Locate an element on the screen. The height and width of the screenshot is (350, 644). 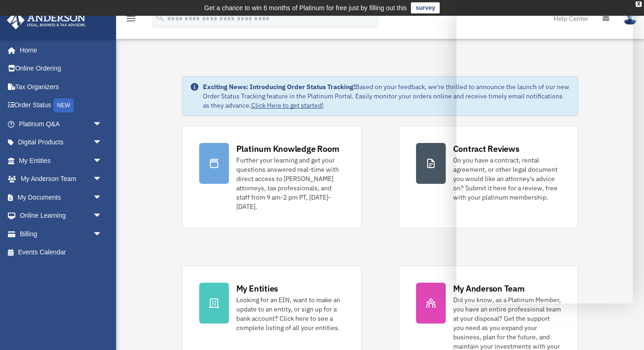
a: Contract Reviews Do you have a contract, rental agreement, or other legal document you would like... is located at coordinates (488, 177).